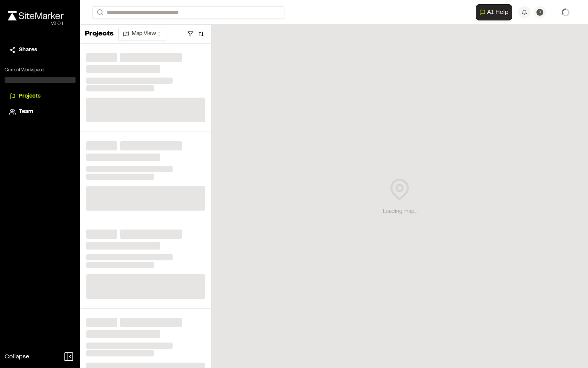  What do you see at coordinates (35, 24) in the screenshot?
I see `div: Oh geez...please don't...` at bounding box center [35, 24].